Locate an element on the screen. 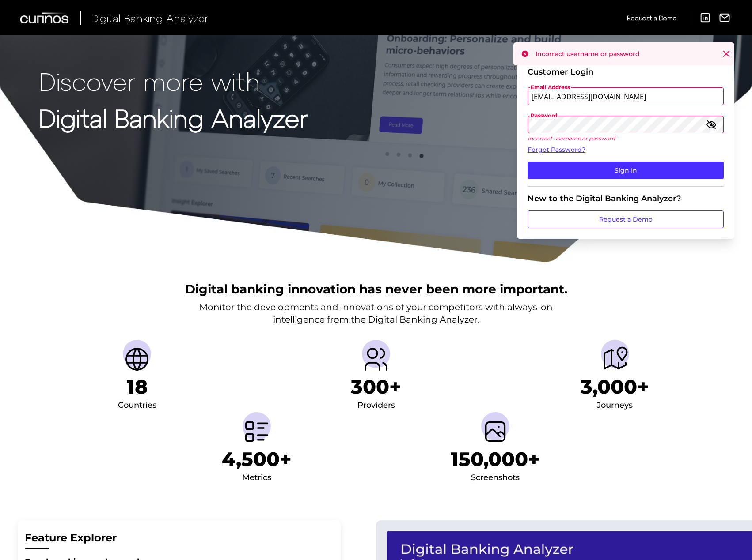 The image size is (752, 560). p: Monitor the developments and innovations of your competitors with always-on intelligence from the... is located at coordinates (376, 313).